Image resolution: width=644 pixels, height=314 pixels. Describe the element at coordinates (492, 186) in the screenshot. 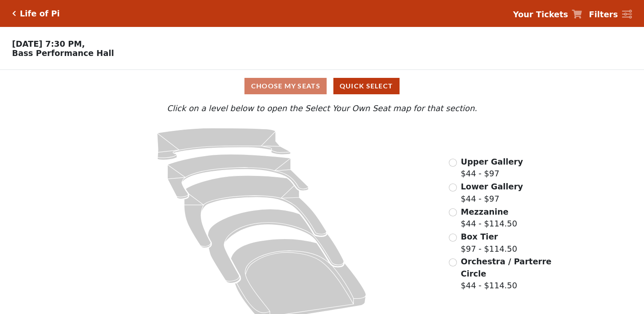

I see `span: Lower Gallery` at that location.